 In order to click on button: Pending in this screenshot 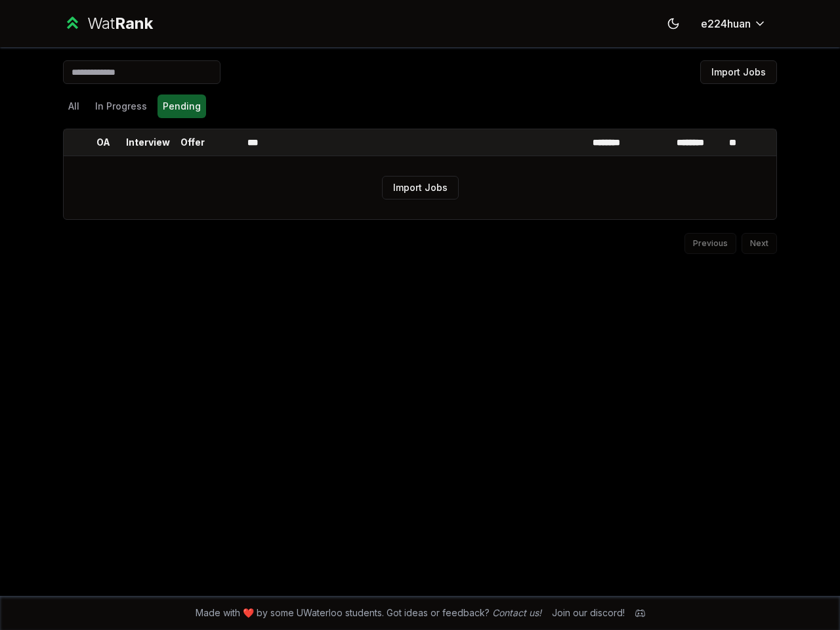, I will do `click(182, 106)`.